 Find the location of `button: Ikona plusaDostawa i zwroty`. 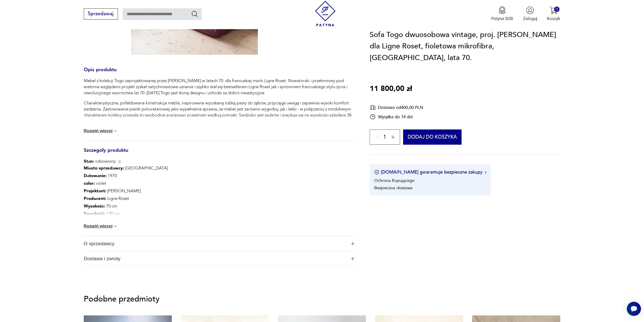

button: Ikona plusaDostawa i zwroty is located at coordinates (219, 258).